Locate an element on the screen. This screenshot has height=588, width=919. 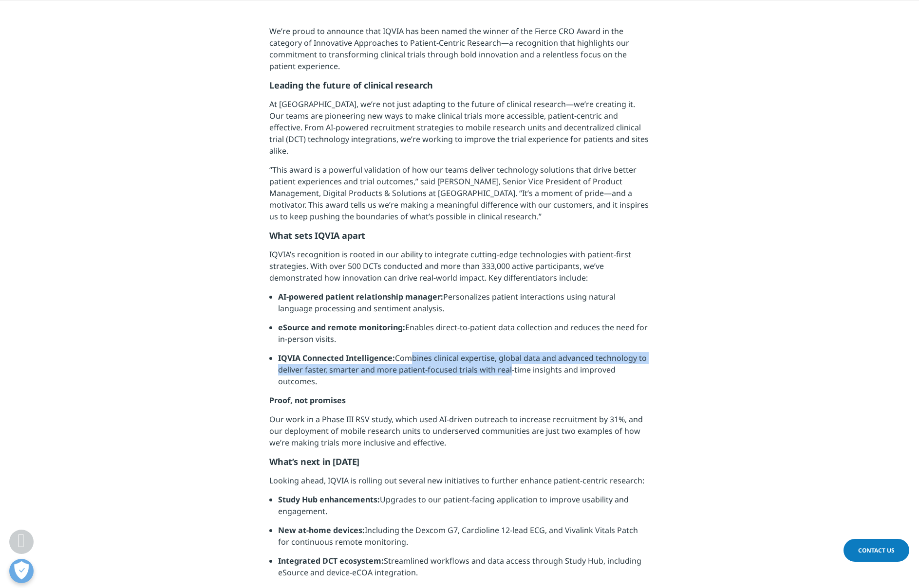
li: Combines clinical expertise, global data and advanced technology to deliver faster, smarter and m... is located at coordinates (464, 373).